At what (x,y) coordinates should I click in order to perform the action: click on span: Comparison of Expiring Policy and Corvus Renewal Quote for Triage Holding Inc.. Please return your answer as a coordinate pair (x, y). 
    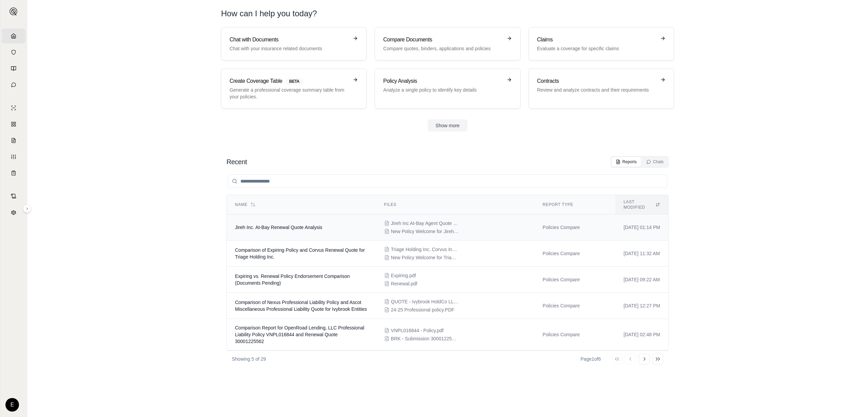
    Looking at the image, I should click on (300, 253).